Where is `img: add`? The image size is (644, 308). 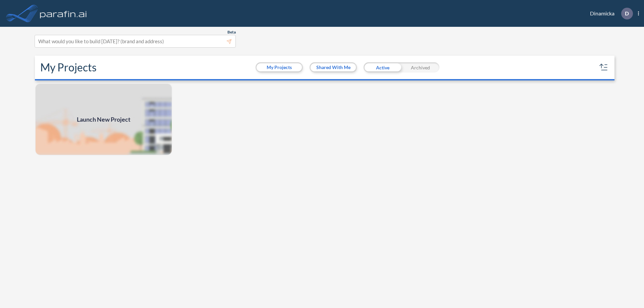 img: add is located at coordinates (104, 119).